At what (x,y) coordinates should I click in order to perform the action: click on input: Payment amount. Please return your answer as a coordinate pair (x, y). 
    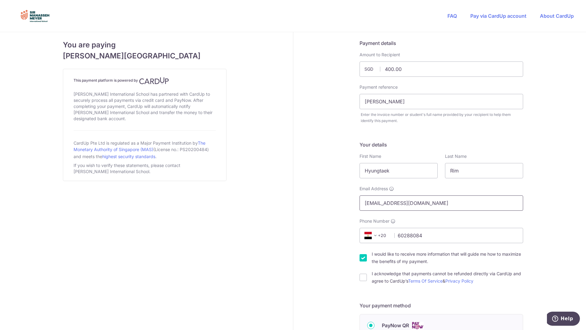
    Looking at the image, I should click on (442, 69).